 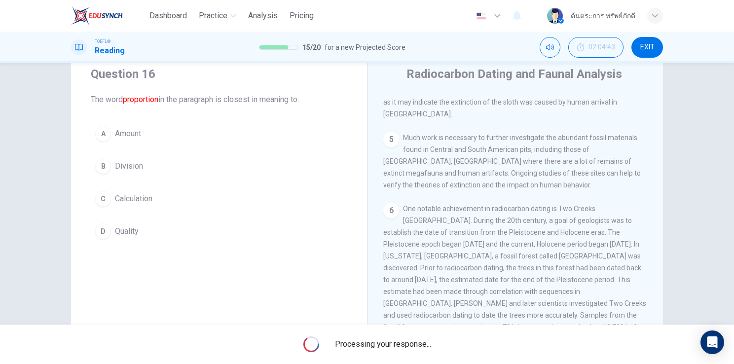 I want to click on img: Profile picture, so click(x=555, y=16).